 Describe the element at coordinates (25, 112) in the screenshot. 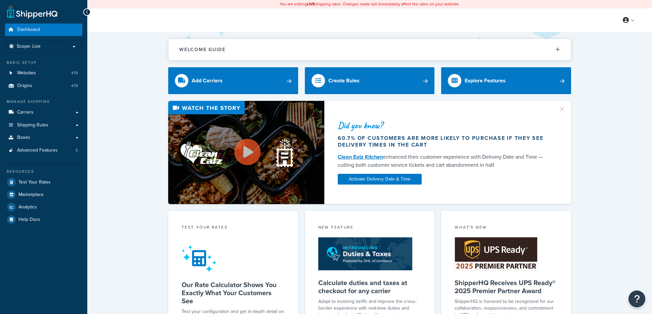

I see `span: Carriers` at that location.